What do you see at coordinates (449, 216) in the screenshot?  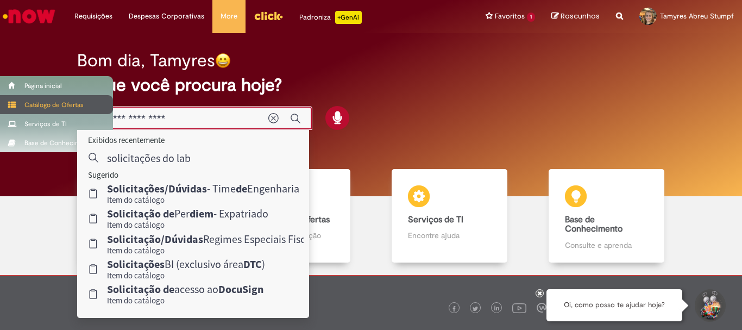 I see `a: Serviços de TI Encontre ajuda` at bounding box center [449, 216].